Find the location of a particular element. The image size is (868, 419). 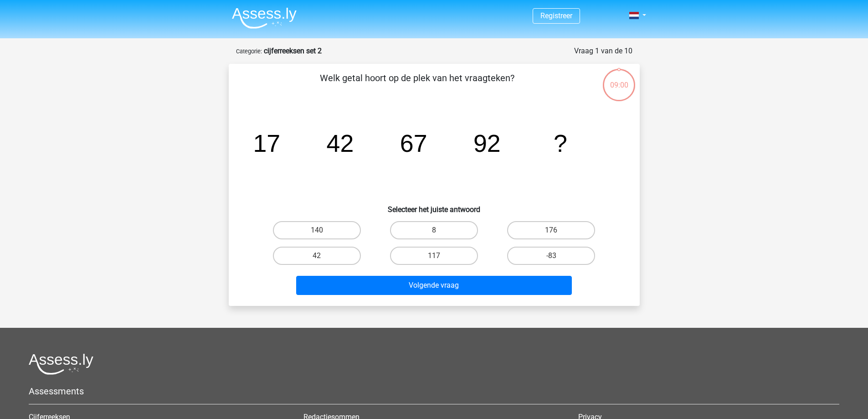

h6: Selecteer het juiste antwoord is located at coordinates (434, 206).